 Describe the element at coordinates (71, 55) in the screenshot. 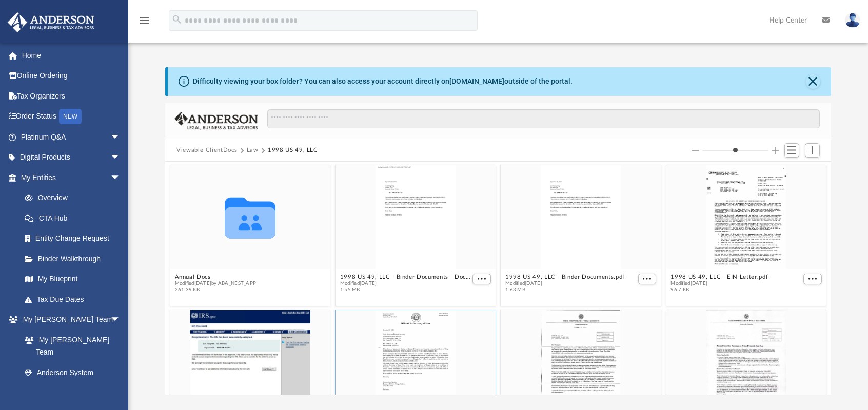

I see `a: Home` at that location.